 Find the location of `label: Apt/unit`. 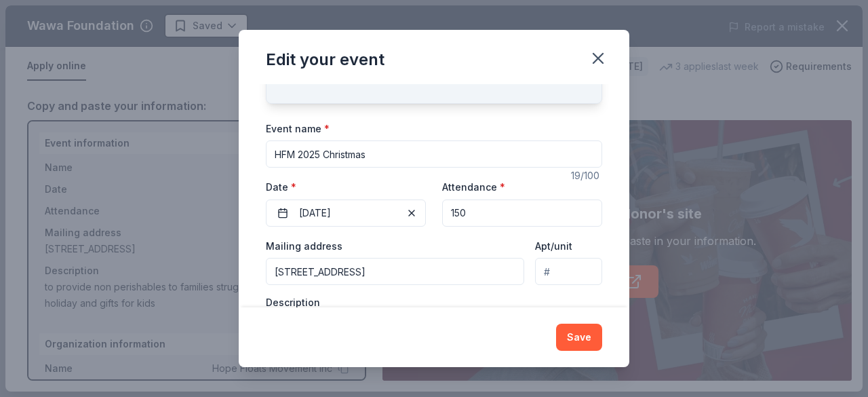

label: Apt/unit is located at coordinates (553, 246).